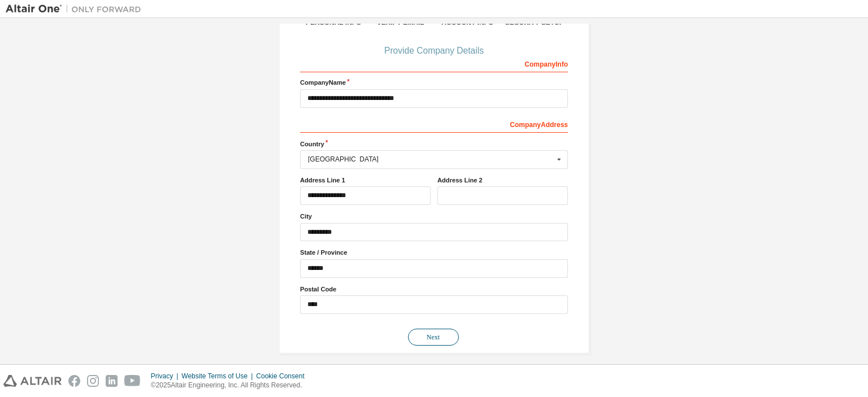 The width and height of the screenshot is (868, 397). I want to click on div: Provide Company Details, so click(434, 51).